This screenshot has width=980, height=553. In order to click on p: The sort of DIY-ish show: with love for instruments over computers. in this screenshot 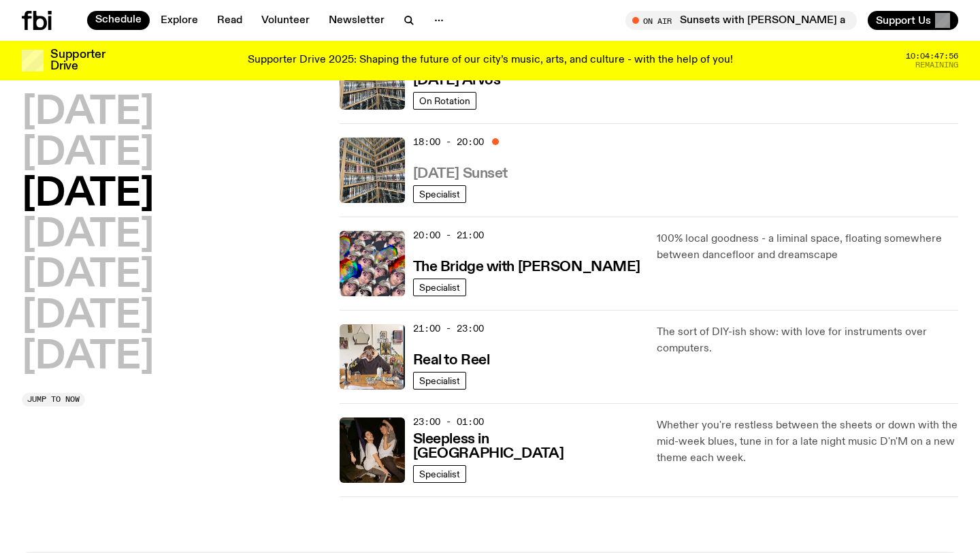, I will do `click(807, 341)`.